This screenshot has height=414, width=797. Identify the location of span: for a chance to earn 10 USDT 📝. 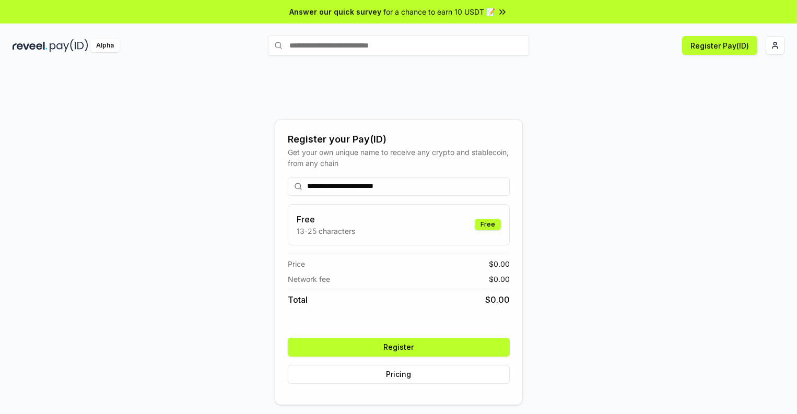
(439, 11).